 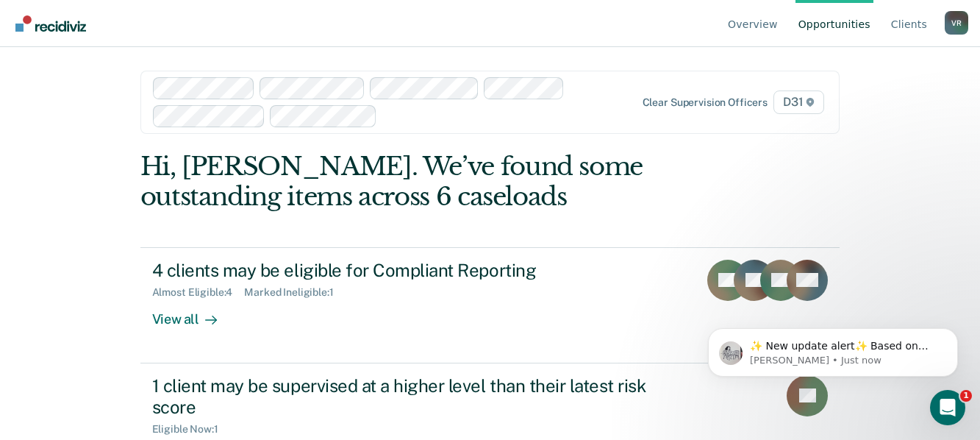 I want to click on span: ✨ New update alert✨ Based on your feedback, we've made a few updates we wanted to share. 1. We ha..., so click(x=158, y=188).